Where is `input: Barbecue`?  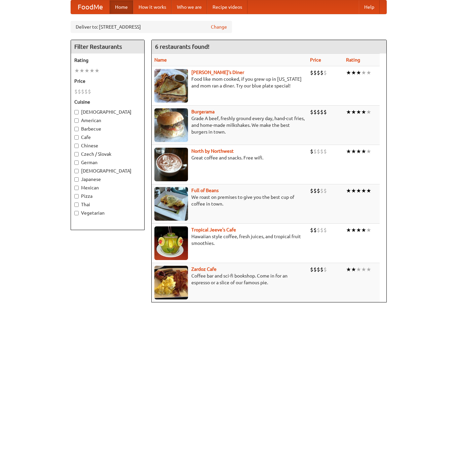 input: Barbecue is located at coordinates (76, 129).